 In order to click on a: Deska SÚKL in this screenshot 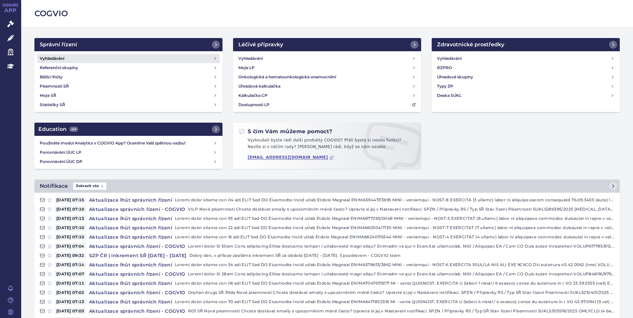, I will do `click(526, 96)`.